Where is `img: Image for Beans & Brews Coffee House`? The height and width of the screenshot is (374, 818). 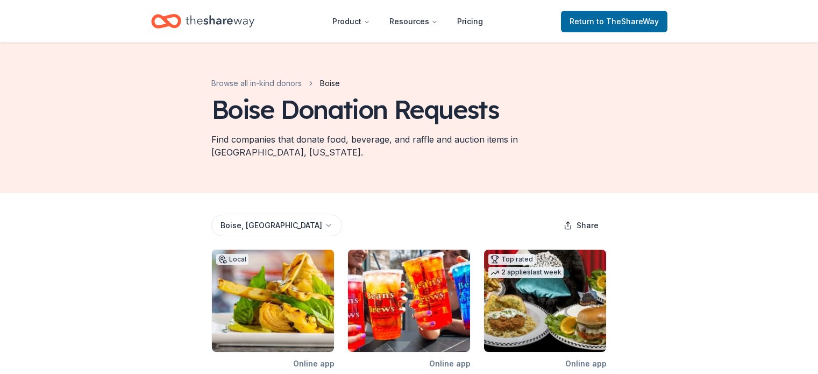 img: Image for Beans & Brews Coffee House is located at coordinates (409, 301).